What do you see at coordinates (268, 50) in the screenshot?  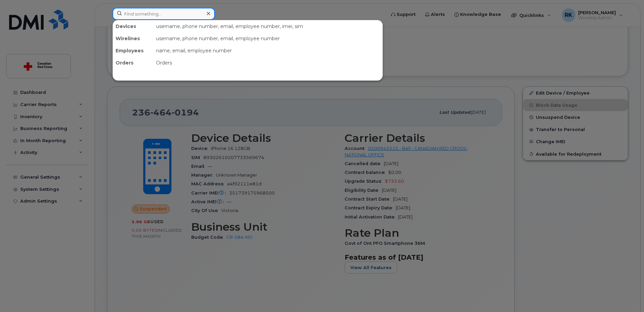 I see `div: name, email, employee number` at bounding box center [268, 50].